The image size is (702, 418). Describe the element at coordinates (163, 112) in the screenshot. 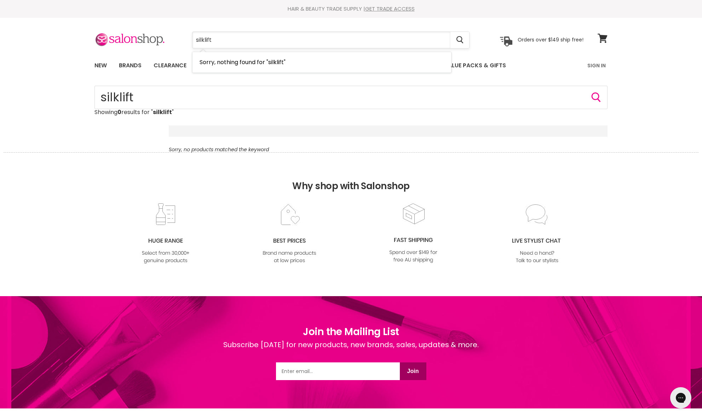

I see `strong: silklift` at that location.